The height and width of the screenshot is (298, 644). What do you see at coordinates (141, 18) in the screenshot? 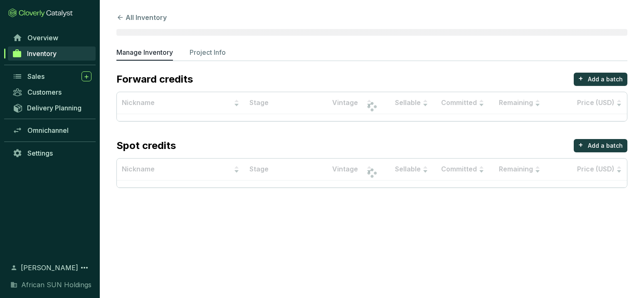
I see `button: All Inventory` at bounding box center [141, 18].